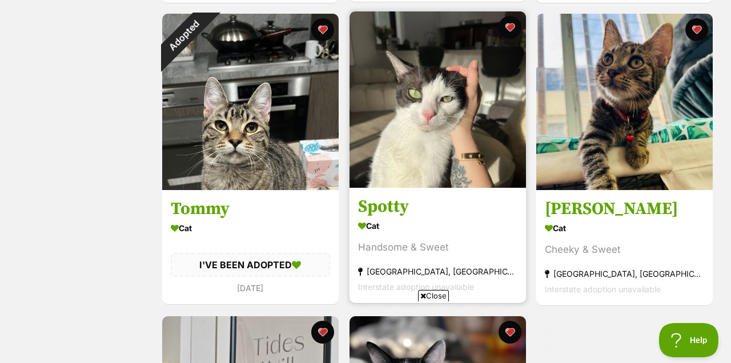 The height and width of the screenshot is (363, 731). I want to click on a: Adopted, so click(250, 187).